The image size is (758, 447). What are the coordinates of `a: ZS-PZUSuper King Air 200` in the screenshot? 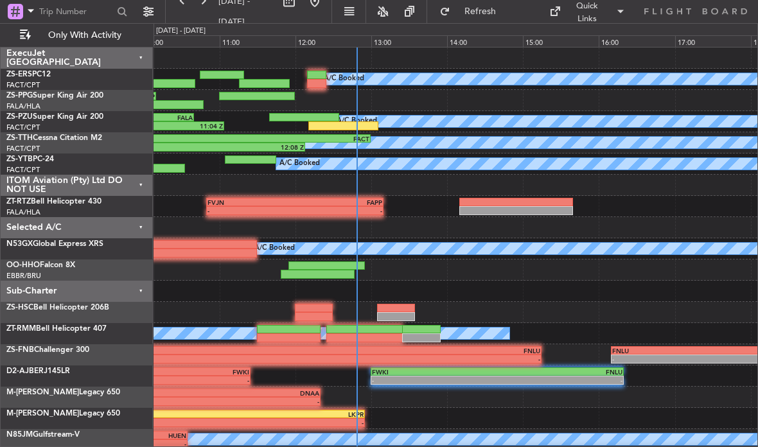 It's located at (55, 117).